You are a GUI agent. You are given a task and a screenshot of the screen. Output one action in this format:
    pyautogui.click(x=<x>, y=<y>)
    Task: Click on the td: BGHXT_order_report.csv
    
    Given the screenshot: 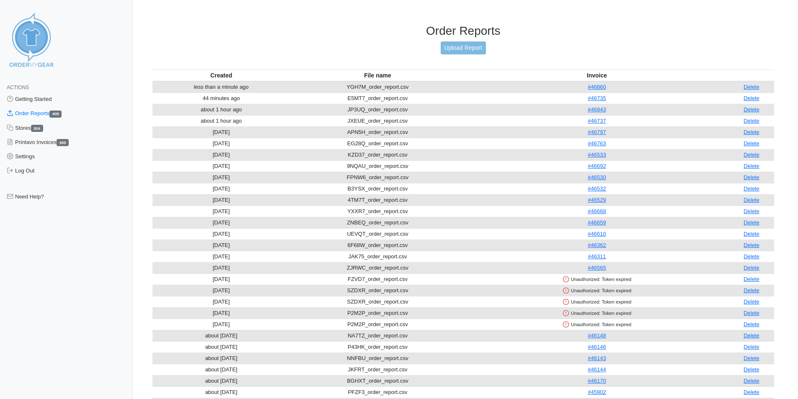 What is the action you would take?
    pyautogui.click(x=378, y=381)
    